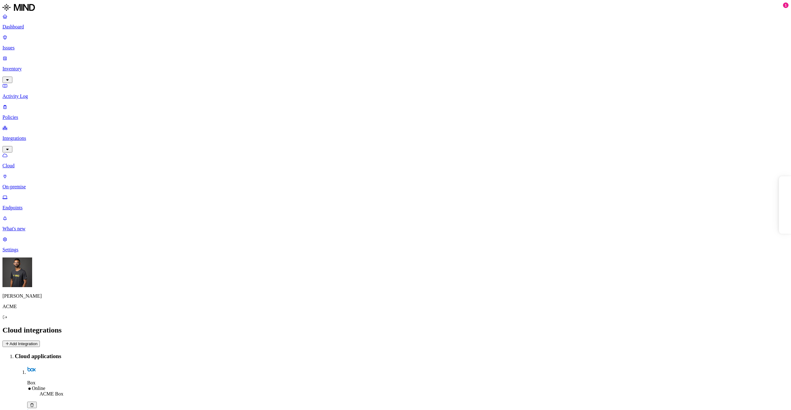 This screenshot has height=410, width=791. What do you see at coordinates (32, 370) in the screenshot?
I see `img: box.svg` at bounding box center [32, 370].